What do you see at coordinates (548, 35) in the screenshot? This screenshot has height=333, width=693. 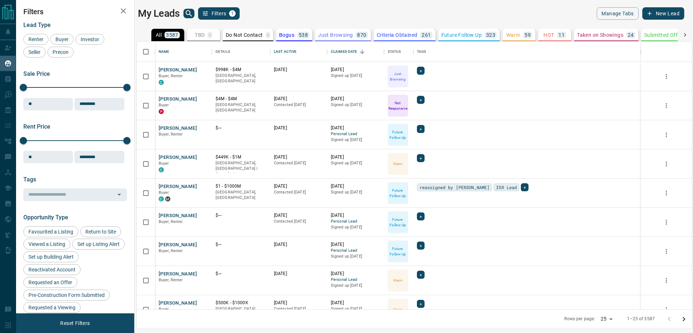 I see `p: HOT` at bounding box center [548, 35].